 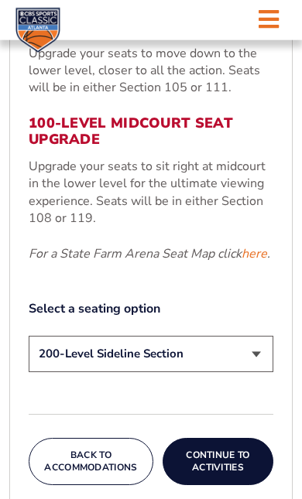 I want to click on a: here, so click(x=254, y=254).